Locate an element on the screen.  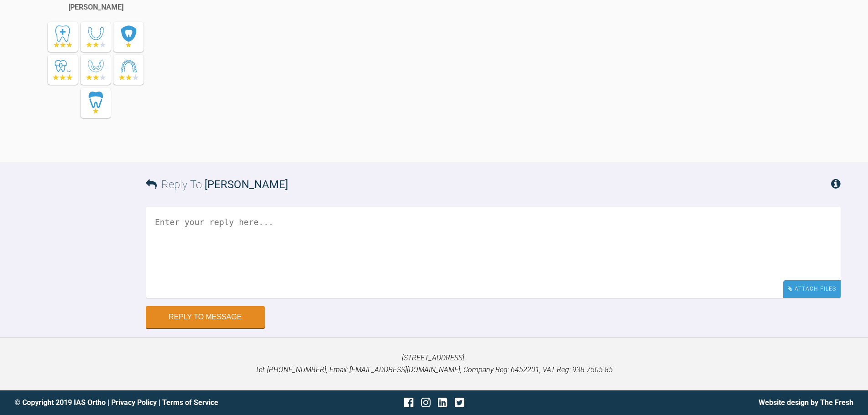
a: Terms of Service is located at coordinates (190, 402).